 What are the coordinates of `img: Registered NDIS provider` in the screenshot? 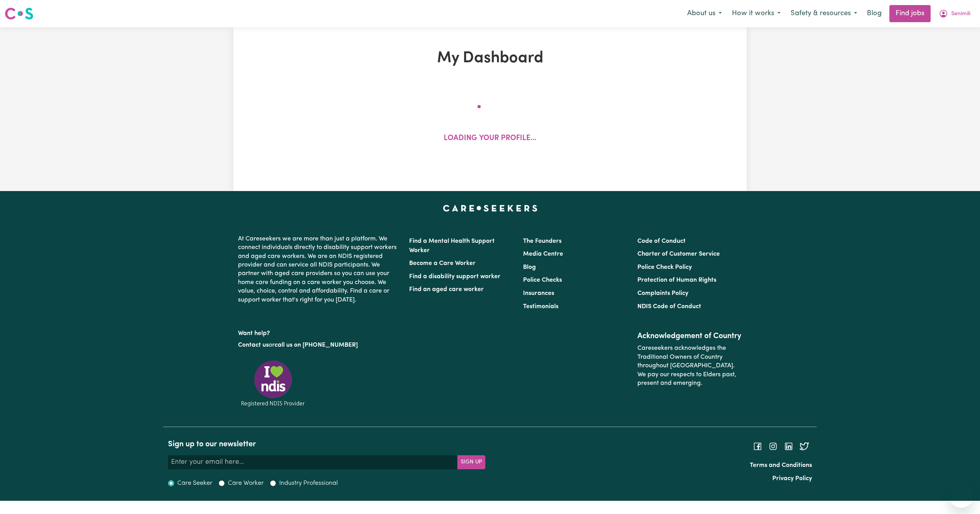 It's located at (273, 383).